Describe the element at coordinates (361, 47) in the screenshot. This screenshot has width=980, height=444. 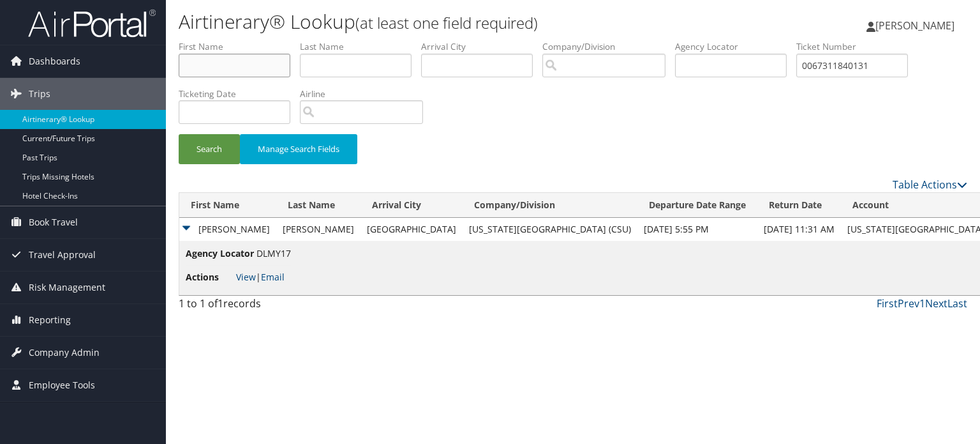
I see `label: Last Name` at that location.